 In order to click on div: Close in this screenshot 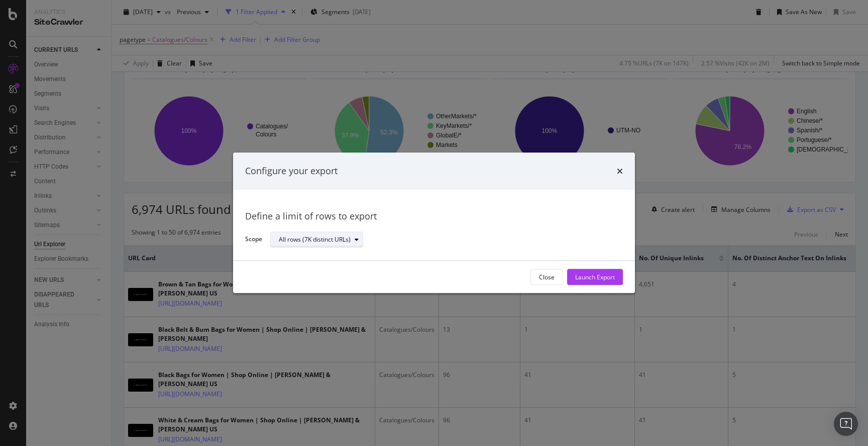, I will do `click(546, 277)`.